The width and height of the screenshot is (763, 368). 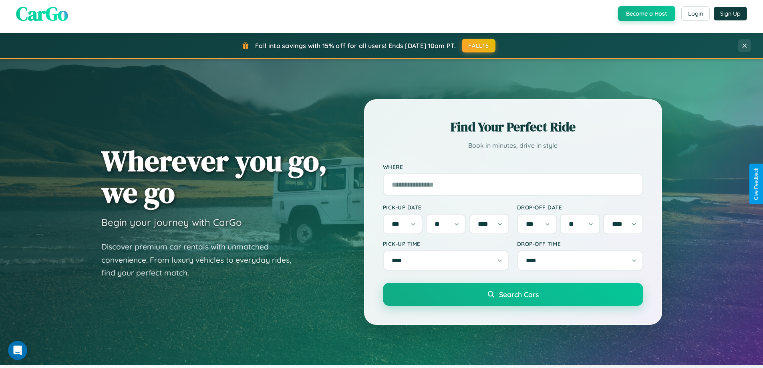 I want to click on button: Sign Up, so click(x=730, y=14).